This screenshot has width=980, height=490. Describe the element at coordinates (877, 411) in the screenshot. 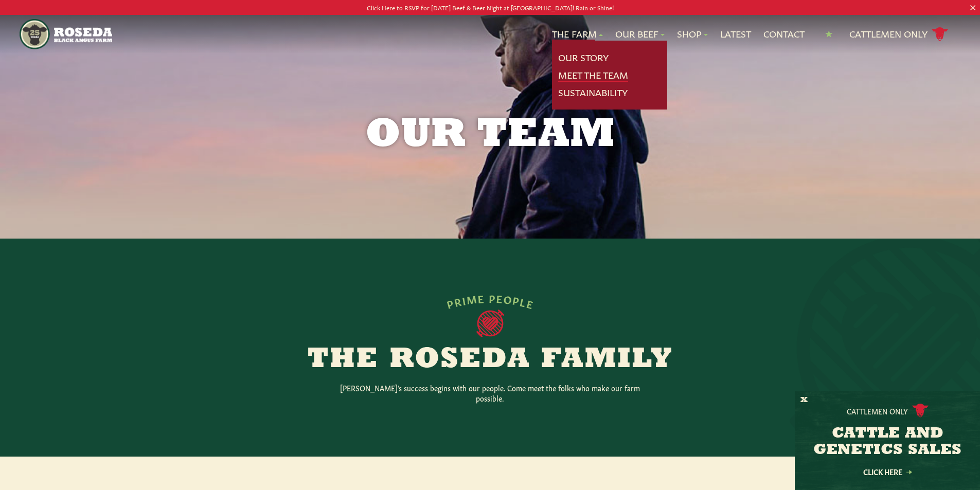

I see `p: Cattlemen Only` at that location.